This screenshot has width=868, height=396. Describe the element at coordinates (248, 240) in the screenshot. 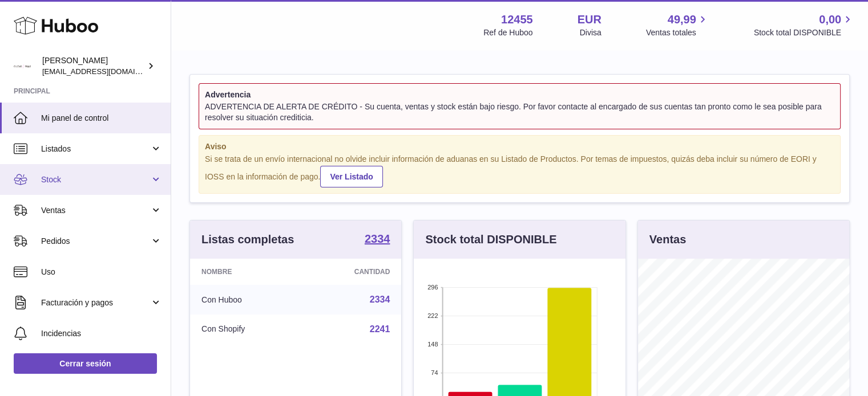

I see `h3: Listas completas` at that location.